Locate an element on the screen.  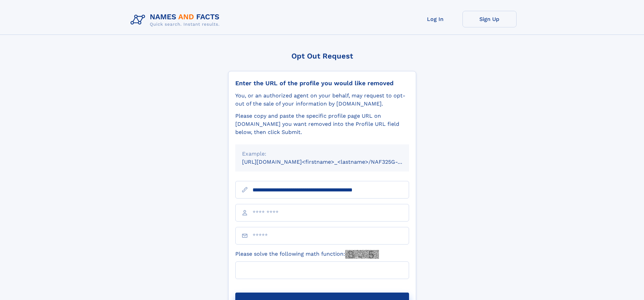
div: Opt Out Request is located at coordinates (322, 56).